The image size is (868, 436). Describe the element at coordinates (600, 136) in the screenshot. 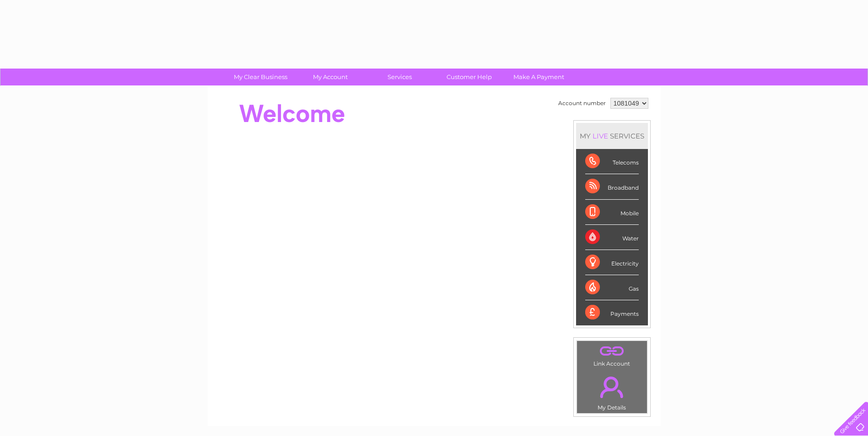

I see `div: LIVE` at that location.